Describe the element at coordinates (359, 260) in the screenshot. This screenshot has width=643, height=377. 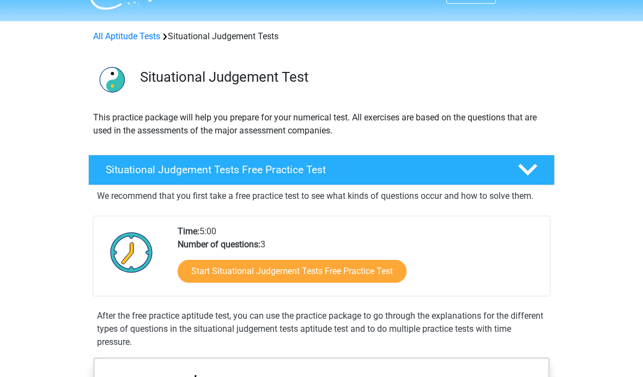
I see `div: 5:00 3` at that location.